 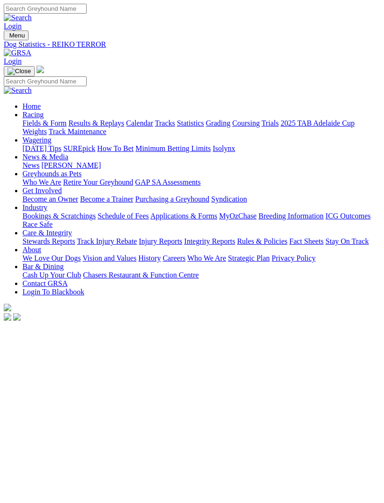 I want to click on a: We Love Our Dogs, so click(x=52, y=258).